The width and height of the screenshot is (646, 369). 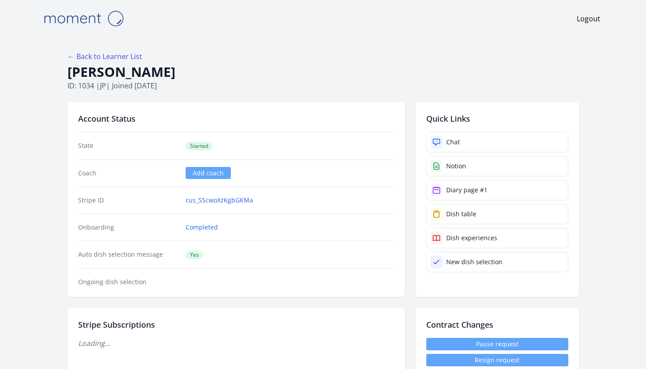 What do you see at coordinates (497, 325) in the screenshot?
I see `h2: Contract Changes` at bounding box center [497, 325].